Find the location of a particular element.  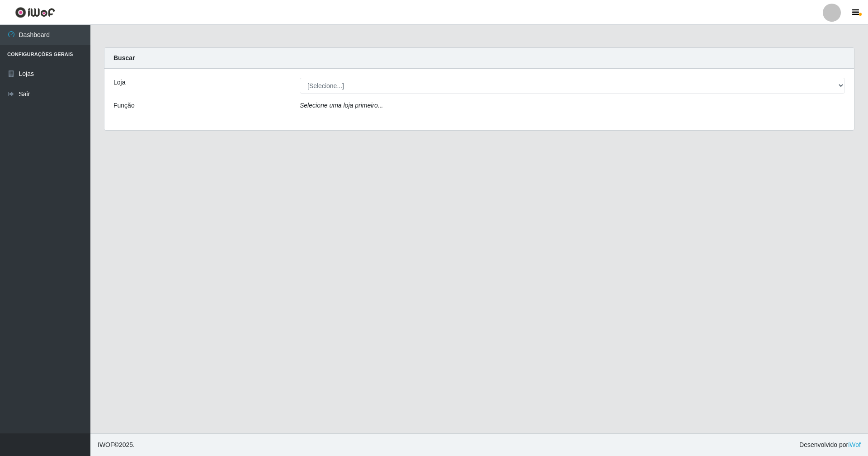

label: Função is located at coordinates (124, 105).